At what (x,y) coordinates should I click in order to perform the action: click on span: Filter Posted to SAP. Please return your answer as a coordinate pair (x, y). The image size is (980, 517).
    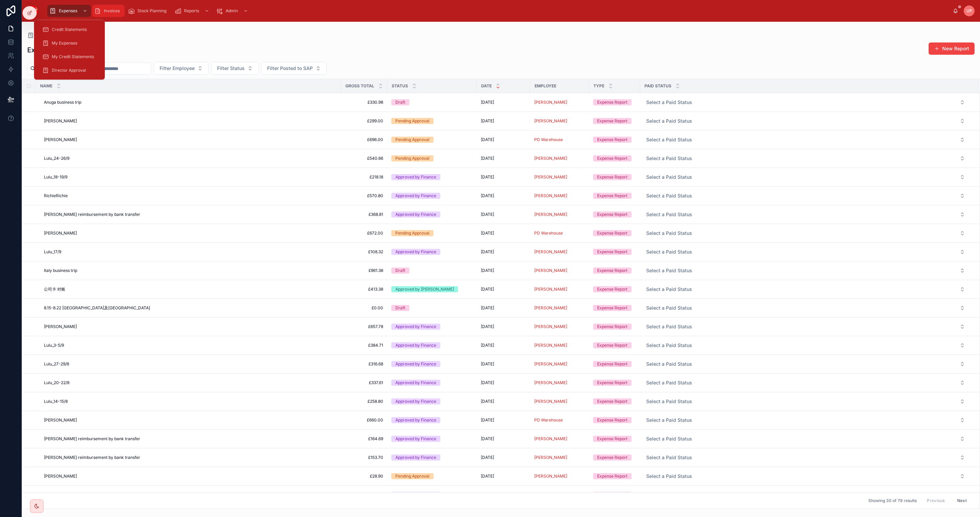
    Looking at the image, I should click on (290, 68).